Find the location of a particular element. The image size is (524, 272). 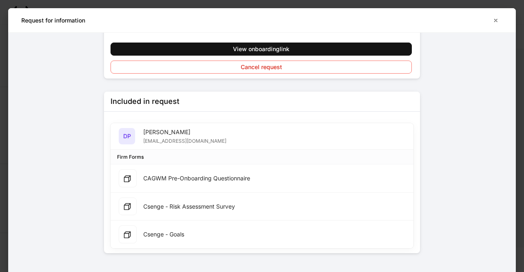

div: Csenge - Goals is located at coordinates (164, 235).